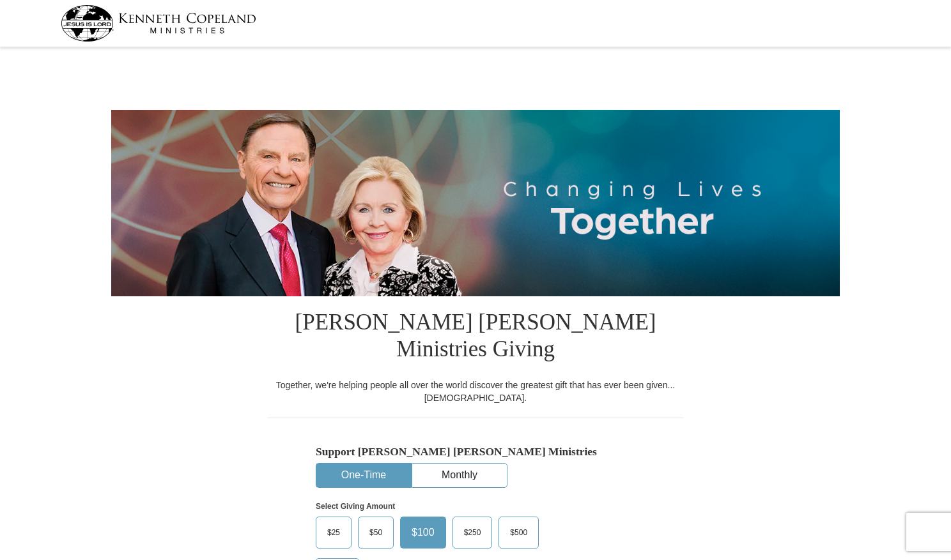 Image resolution: width=951 pixels, height=560 pixels. I want to click on span: $50, so click(376, 533).